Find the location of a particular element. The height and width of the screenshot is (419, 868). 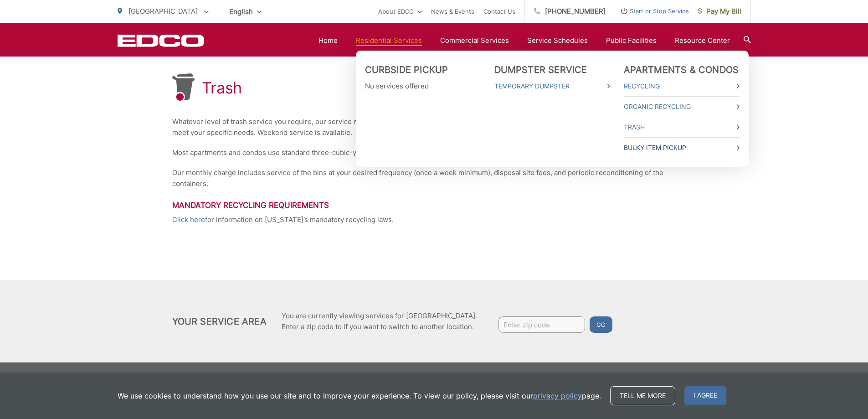

h1: Trash is located at coordinates (221, 88).